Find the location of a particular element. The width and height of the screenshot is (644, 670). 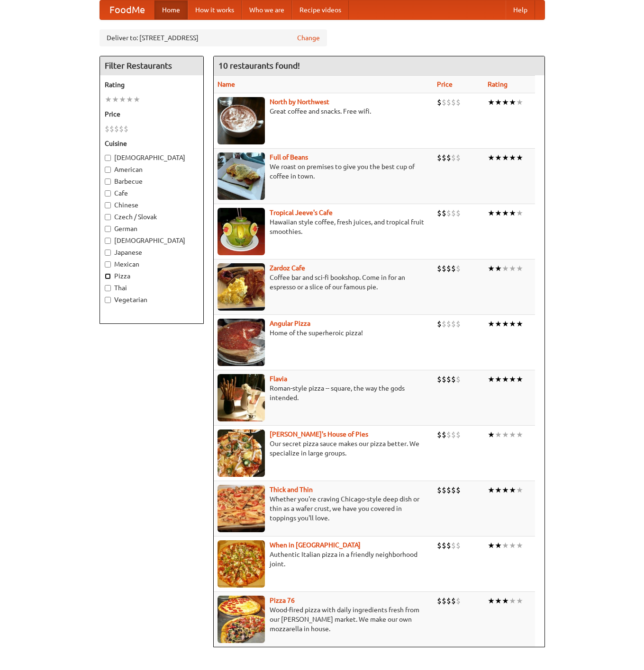

a: FoodMe is located at coordinates (127, 10).